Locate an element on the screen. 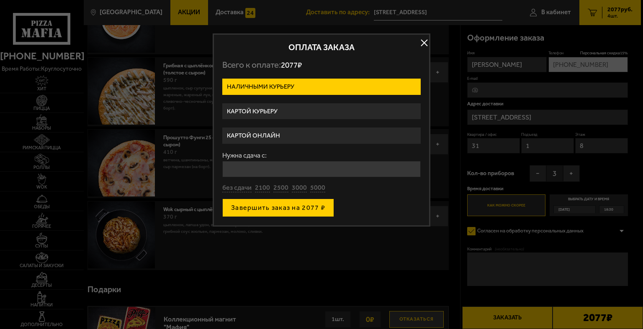 This screenshot has width=643, height=329. button: 2500 is located at coordinates (281, 188).